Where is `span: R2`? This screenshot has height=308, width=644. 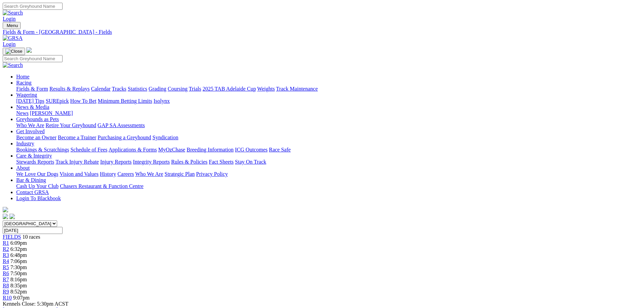
span: R2 is located at coordinates (5, 250).